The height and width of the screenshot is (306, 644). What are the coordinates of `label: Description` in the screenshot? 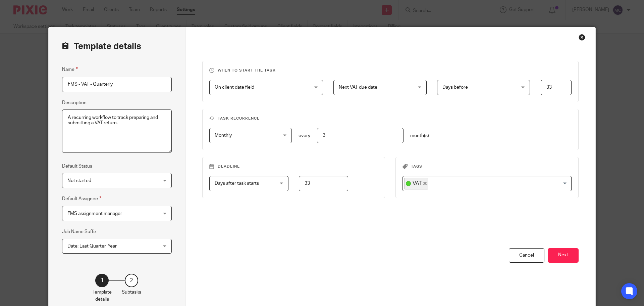 It's located at (74, 103).